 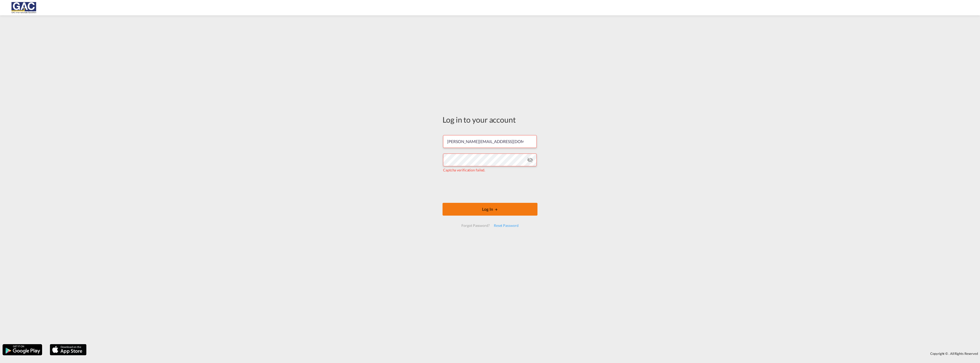 What do you see at coordinates (490, 142) in the screenshot?
I see `input: Enter email/phone number` at bounding box center [490, 142].